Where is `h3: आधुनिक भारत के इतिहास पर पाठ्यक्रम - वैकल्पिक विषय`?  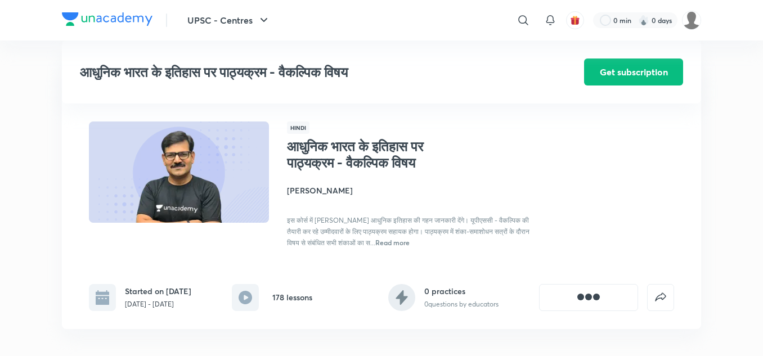
h3: आधुनिक भारत के इतिहास पर पाठ्यक्रम - वैकल्पिक विषय is located at coordinates (300, 72).